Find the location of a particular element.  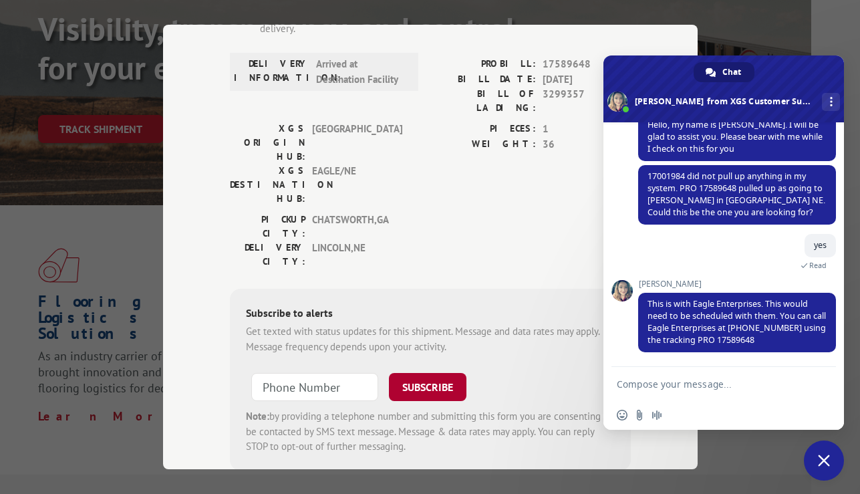

span: 17589648 is located at coordinates (587, 64).